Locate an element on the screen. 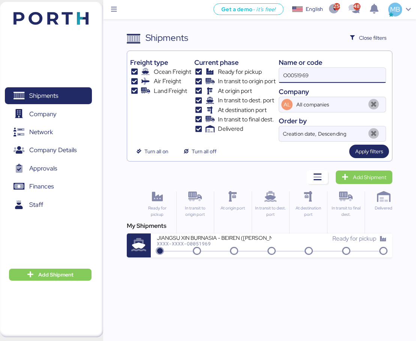 This screenshot has width=416, height=341. div: At destination port is located at coordinates (308, 212).